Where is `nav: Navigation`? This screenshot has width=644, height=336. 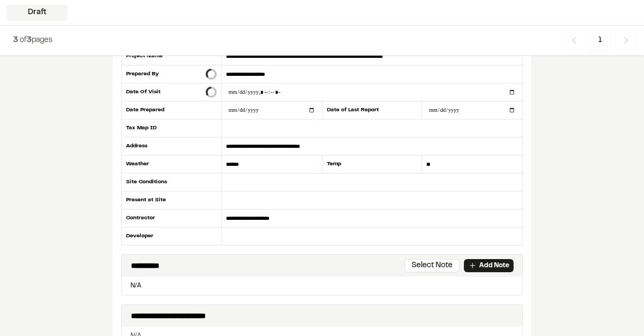
nav: Navigation is located at coordinates (600, 40).